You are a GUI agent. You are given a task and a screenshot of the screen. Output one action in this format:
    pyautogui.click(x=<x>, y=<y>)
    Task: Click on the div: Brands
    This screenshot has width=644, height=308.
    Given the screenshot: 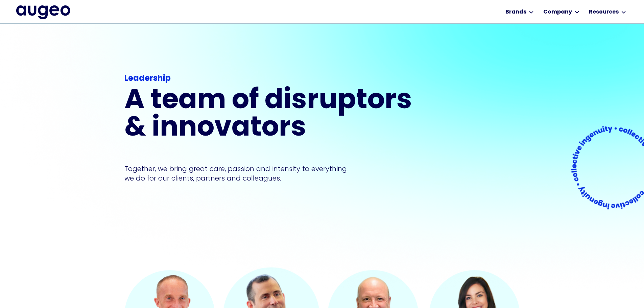 What is the action you would take?
    pyautogui.click(x=516, y=12)
    